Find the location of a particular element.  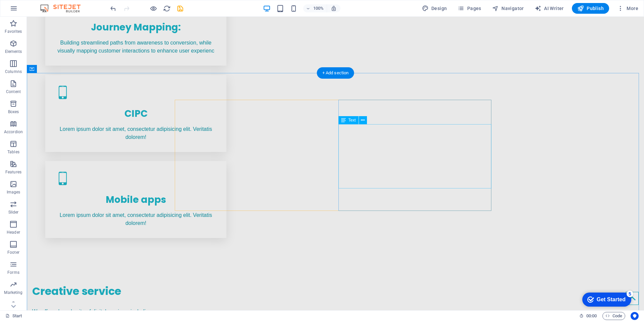

i: Save (Ctrl+S) is located at coordinates (180, 8).